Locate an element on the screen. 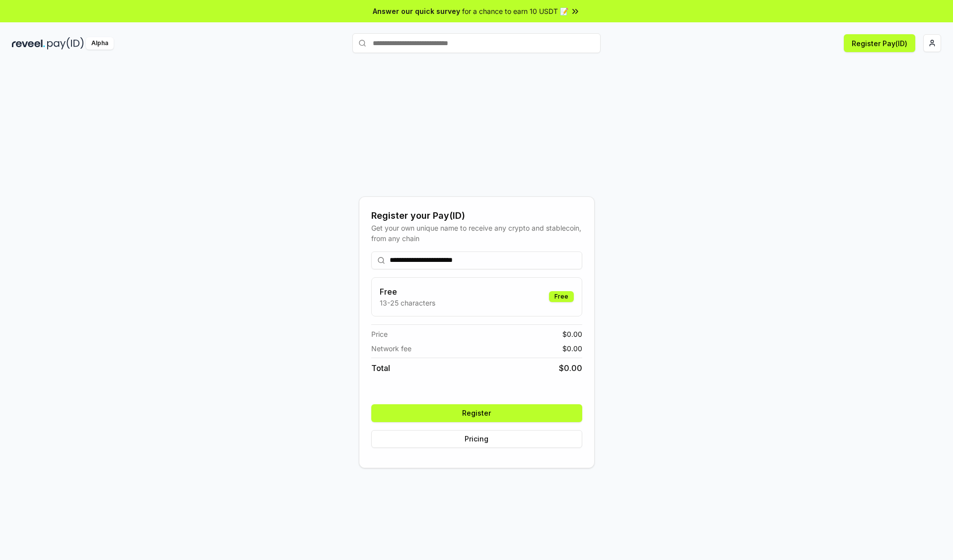  div: Free is located at coordinates (561, 297).